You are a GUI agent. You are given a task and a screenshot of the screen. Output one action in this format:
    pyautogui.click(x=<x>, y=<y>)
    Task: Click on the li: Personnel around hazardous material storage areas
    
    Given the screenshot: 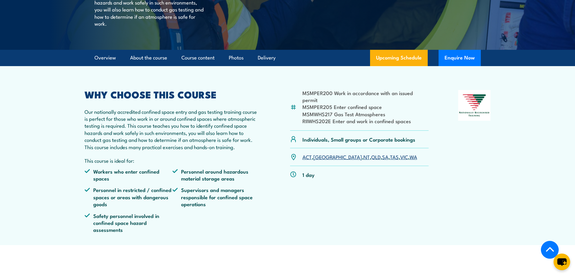 What is the action you would take?
    pyautogui.click(x=217, y=175)
    